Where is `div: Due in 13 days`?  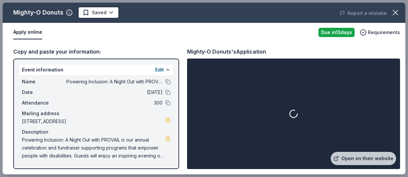
div: Due in 13 days is located at coordinates (336, 32).